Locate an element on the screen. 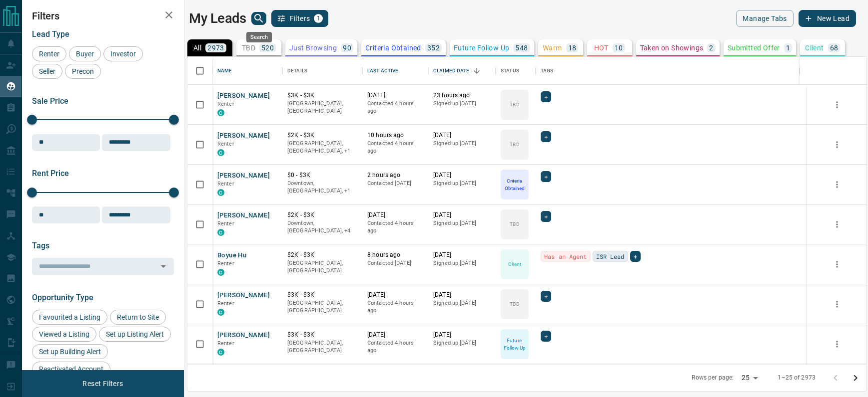 The image size is (868, 397). div: Reactivated Account is located at coordinates (71, 369).